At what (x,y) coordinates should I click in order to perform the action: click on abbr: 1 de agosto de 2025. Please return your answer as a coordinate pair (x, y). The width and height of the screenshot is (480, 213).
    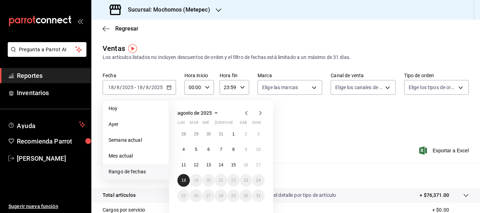
    Looking at the image, I should click on (233, 134).